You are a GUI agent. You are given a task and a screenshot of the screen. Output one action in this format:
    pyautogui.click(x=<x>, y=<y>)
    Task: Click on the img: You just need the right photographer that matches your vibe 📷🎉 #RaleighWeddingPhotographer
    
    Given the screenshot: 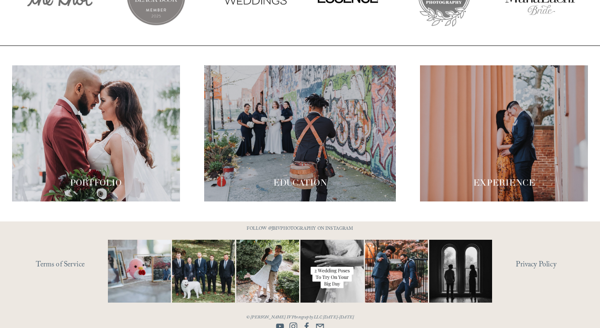 What is the action you would take?
    pyautogui.click(x=396, y=271)
    